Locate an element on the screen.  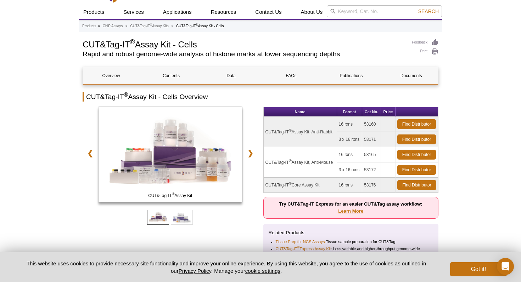
div: Open Intercom Messenger is located at coordinates (505, 267).